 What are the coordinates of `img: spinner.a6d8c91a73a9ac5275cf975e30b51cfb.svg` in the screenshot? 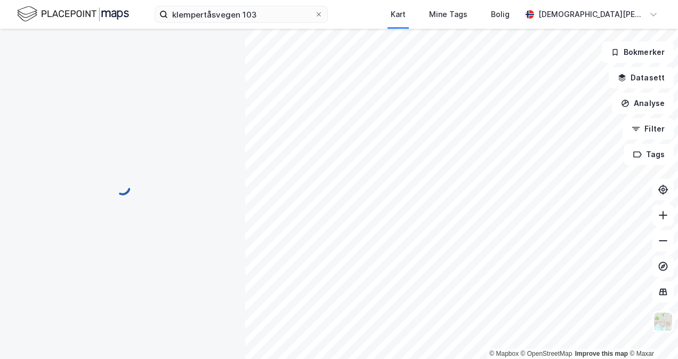 It's located at (123, 188).